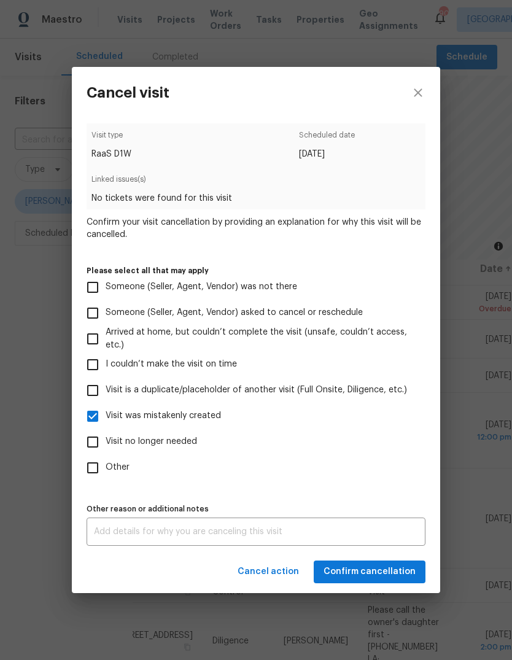 This screenshot has width=512, height=660. What do you see at coordinates (255, 198) in the screenshot?
I see `span: No tickets were found for this visit` at bounding box center [255, 198].